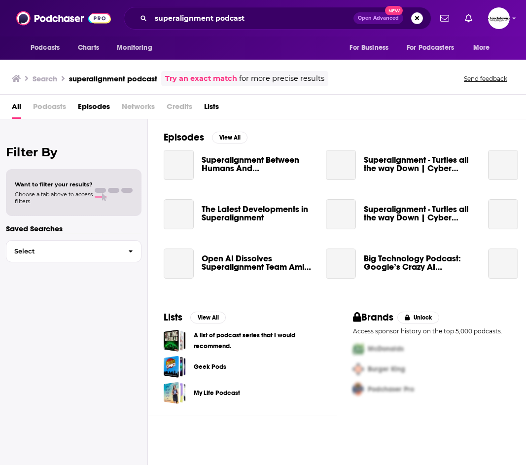 This screenshot has height=465, width=526. What do you see at coordinates (432, 331) in the screenshot?
I see `p: Access sponsor history on the top 5,000 podcasts.` at bounding box center [432, 331].